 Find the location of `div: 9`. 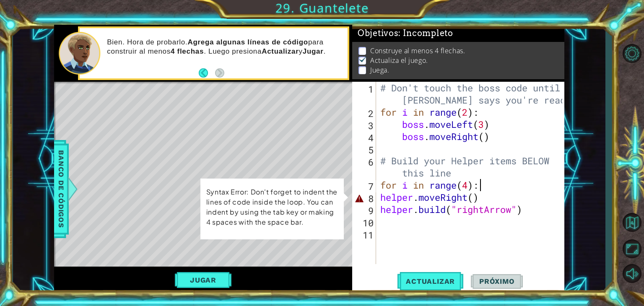

div: 9 is located at coordinates (365, 211).